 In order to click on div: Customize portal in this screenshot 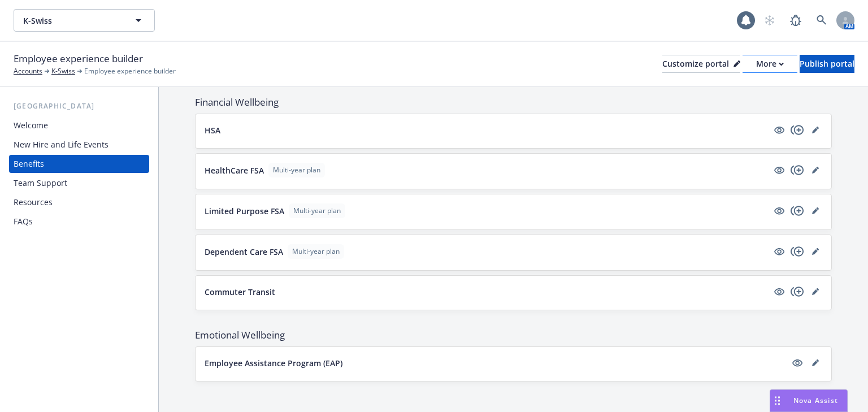, I will do `click(701, 64)`.